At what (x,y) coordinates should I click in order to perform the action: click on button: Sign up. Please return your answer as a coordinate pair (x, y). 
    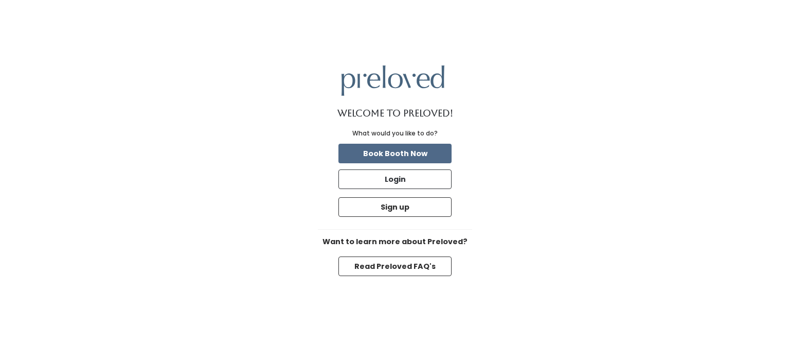
    Looking at the image, I should click on (395, 207).